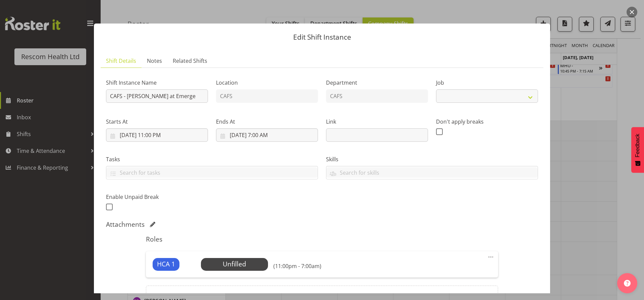 The width and height of the screenshot is (644, 300). I want to click on label: Location, so click(267, 82).